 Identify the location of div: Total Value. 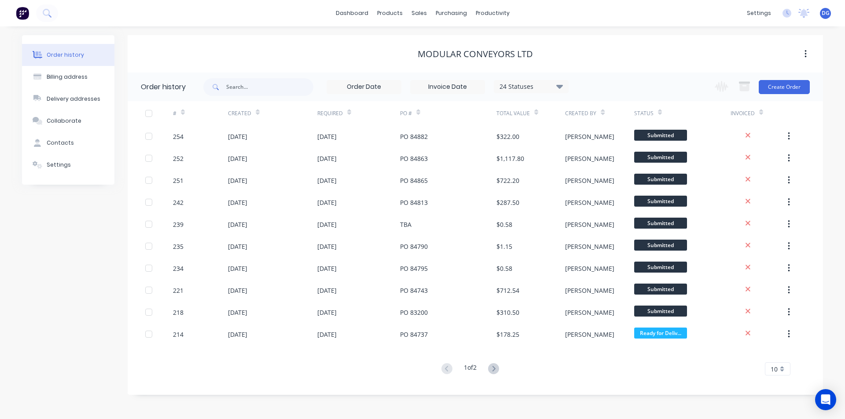
(531, 113).